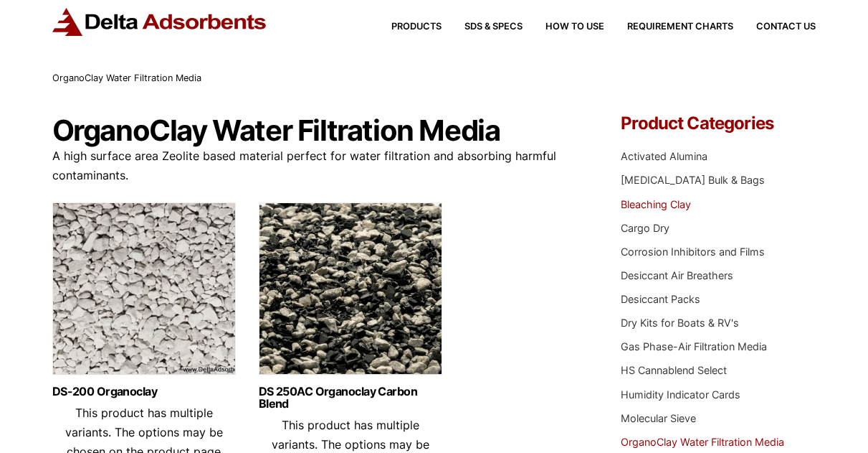 The width and height of the screenshot is (868, 453). What do you see at coordinates (563, 27) in the screenshot?
I see `a: How to Use` at bounding box center [563, 27].